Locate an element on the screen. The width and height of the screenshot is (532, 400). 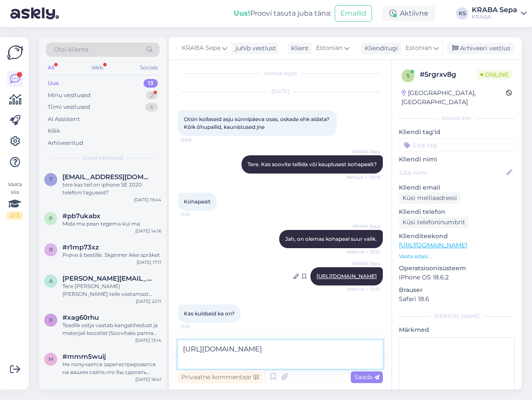
div: 2 is located at coordinates (152, 96).